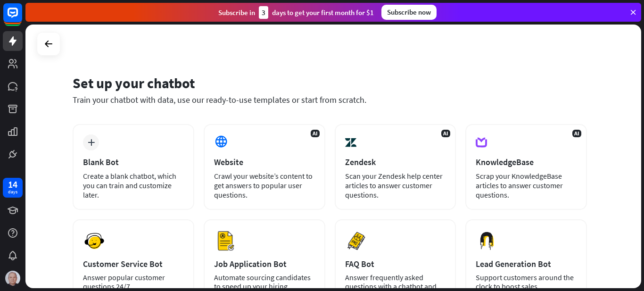  What do you see at coordinates (409, 12) in the screenshot?
I see `div: Subscribe now` at bounding box center [409, 12].